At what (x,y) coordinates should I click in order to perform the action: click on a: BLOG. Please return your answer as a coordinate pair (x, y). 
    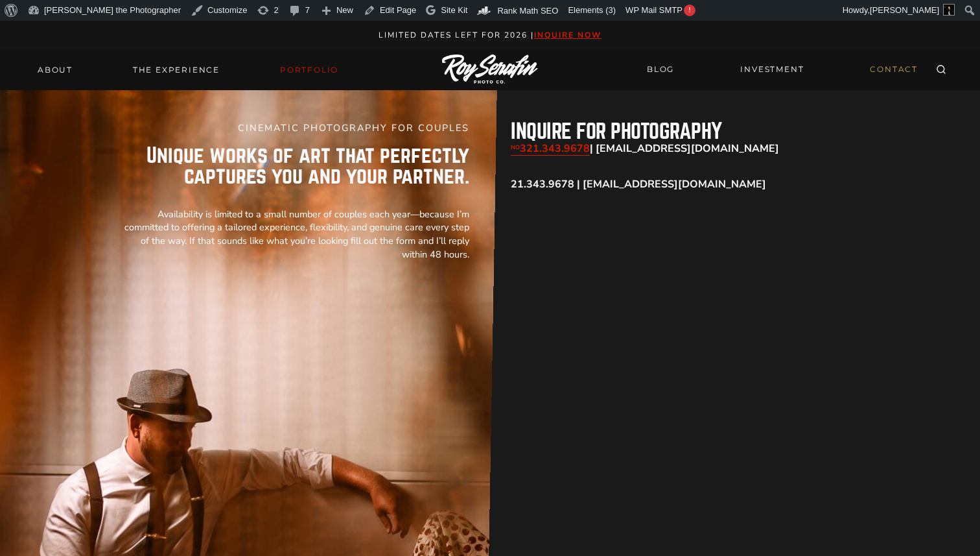
    Looking at the image, I should click on (661, 69).